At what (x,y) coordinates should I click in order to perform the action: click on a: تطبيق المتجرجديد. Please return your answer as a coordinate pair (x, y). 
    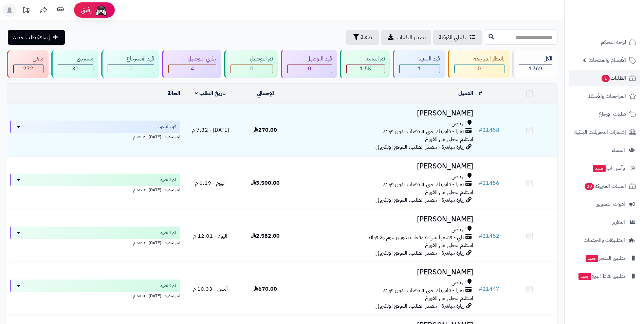
    Looking at the image, I should click on (605, 258).